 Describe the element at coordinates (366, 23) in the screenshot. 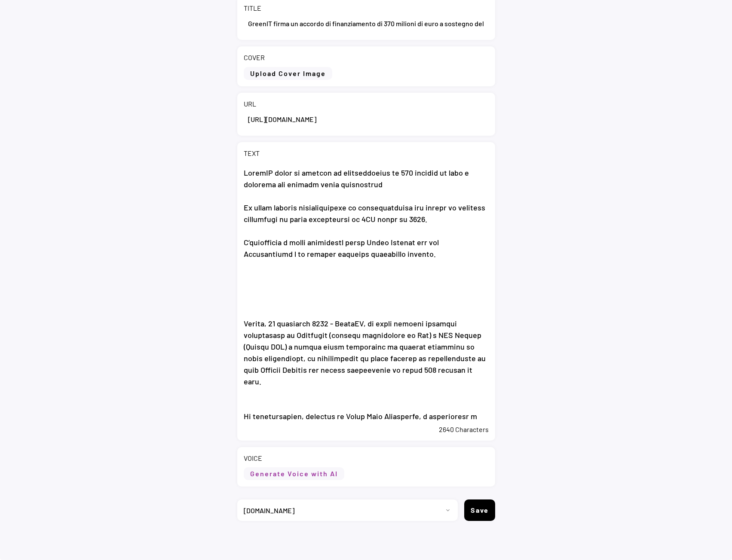

I see `input: Ex. "My great content"` at that location.